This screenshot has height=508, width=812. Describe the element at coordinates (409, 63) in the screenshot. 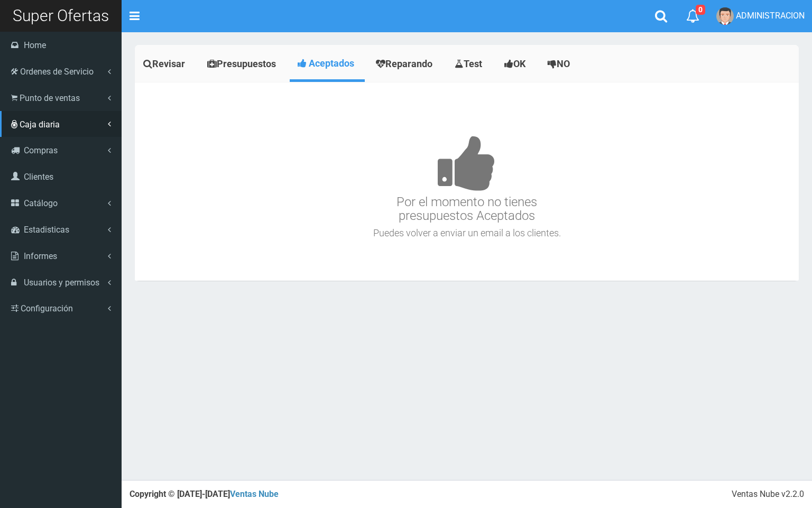

I see `span: Reparando` at that location.